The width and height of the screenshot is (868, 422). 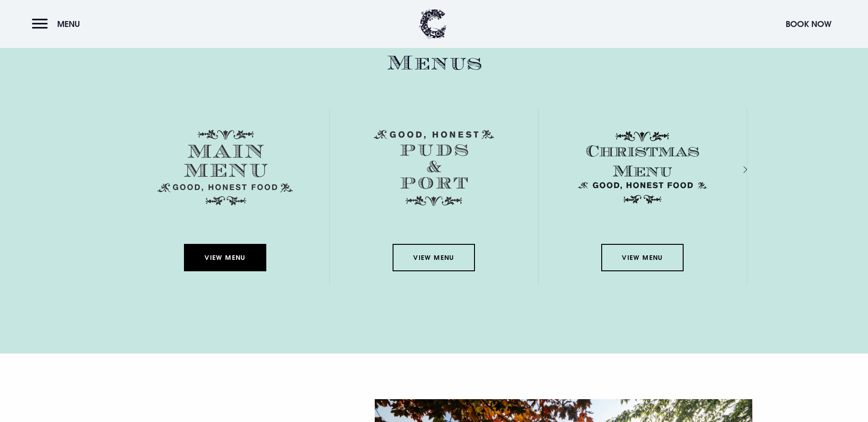 What do you see at coordinates (433, 168) in the screenshot?
I see `img: Menu puds and port` at bounding box center [433, 168].